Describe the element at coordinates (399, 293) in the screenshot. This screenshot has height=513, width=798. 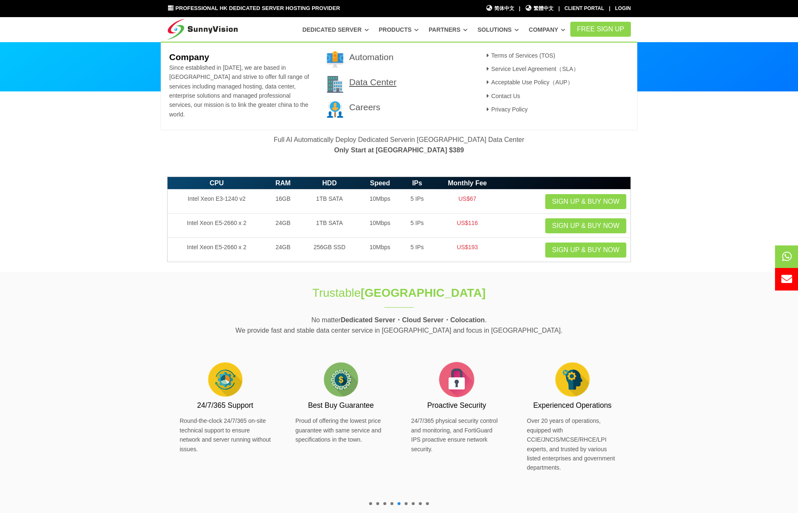
I see `h1: Trustable` at that location.